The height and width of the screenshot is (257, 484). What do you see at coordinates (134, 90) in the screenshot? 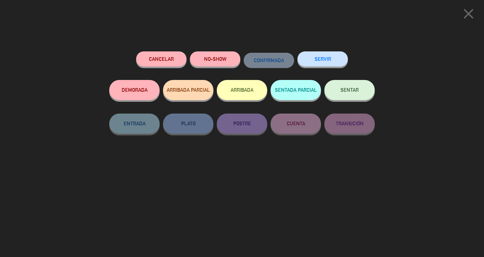
I see `button: DEMORADA` at bounding box center [134, 90].